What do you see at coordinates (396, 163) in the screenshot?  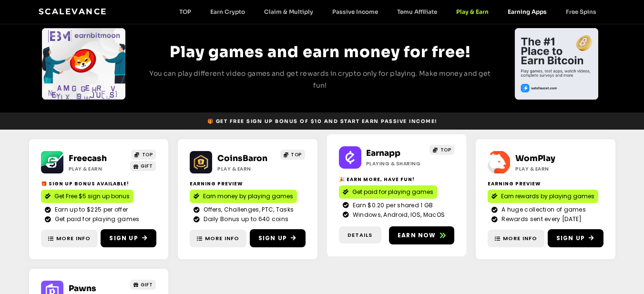 I see `h2: Playing & Sharing` at bounding box center [396, 163].